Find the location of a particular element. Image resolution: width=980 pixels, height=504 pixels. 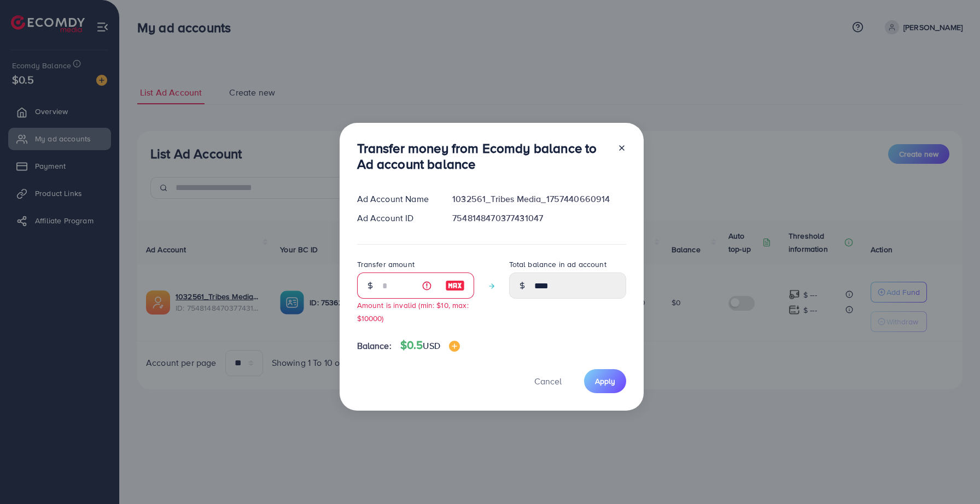

label: Total balance in ad account is located at coordinates (558, 265).